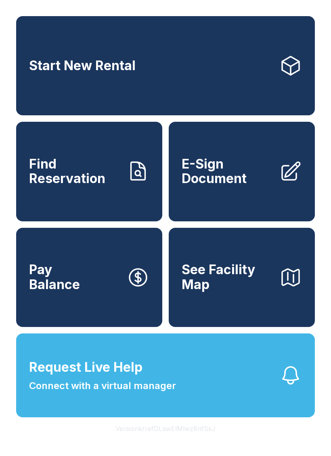 This screenshot has width=331, height=456. Describe the element at coordinates (82, 66) in the screenshot. I see `span: Start New Rental` at that location.